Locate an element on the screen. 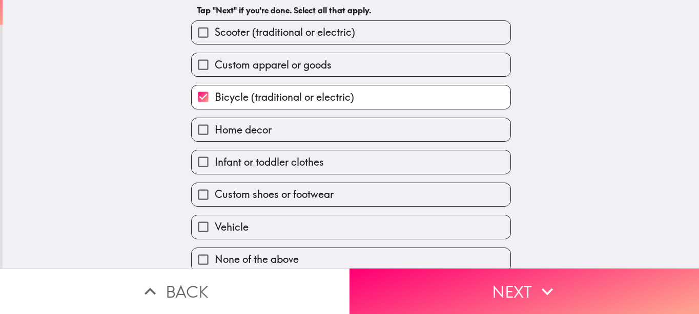 Image resolution: width=699 pixels, height=314 pixels. span: Bicycle (traditional or electric) is located at coordinates (284, 97).